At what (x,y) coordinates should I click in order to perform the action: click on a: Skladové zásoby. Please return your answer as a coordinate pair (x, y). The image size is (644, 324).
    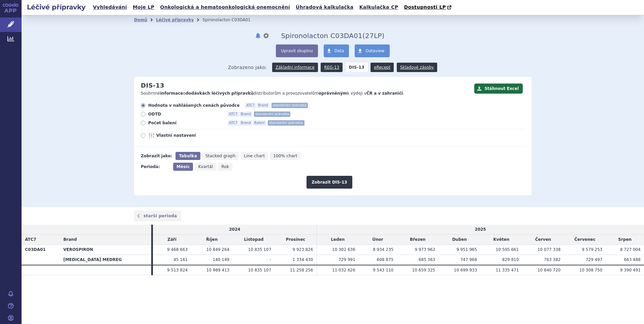
    Looking at the image, I should click on (417, 67).